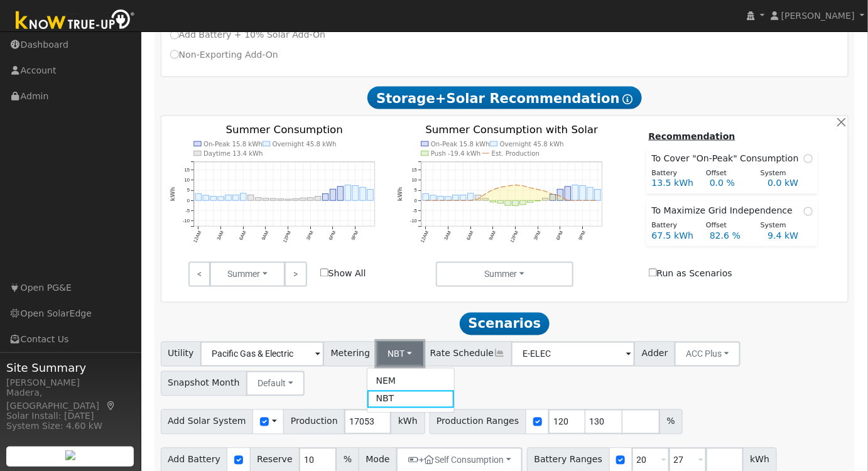 This screenshot has width=868, height=471. Describe the element at coordinates (790, 236) in the screenshot. I see `div: 9.4 kW` at that location.